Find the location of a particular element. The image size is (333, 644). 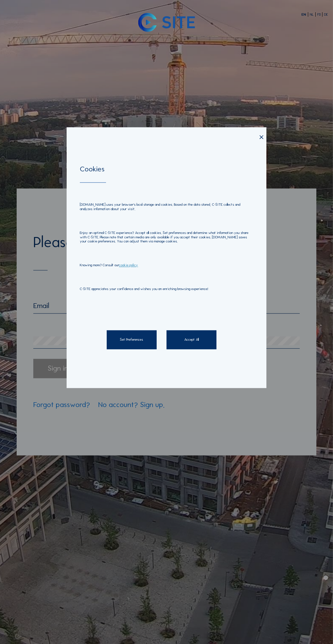

div: Set Preferences is located at coordinates (132, 340).